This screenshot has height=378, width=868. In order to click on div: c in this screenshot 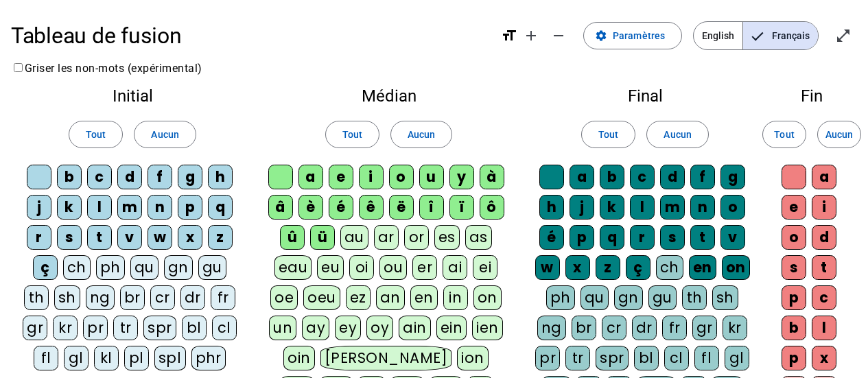, I will do `click(99, 177)`.